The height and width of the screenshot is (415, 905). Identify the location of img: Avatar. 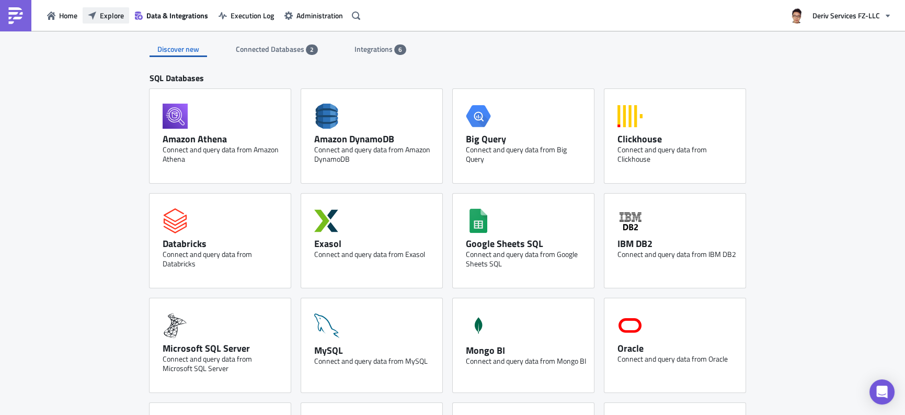
(797, 16).